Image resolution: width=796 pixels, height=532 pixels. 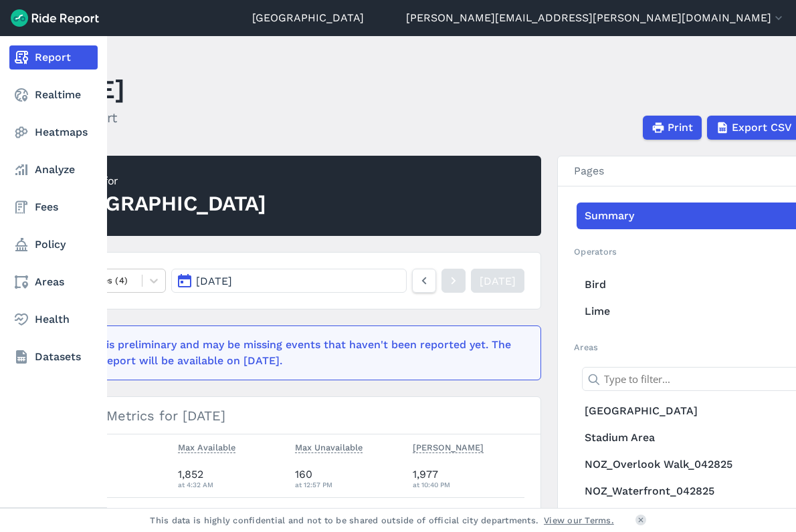 What do you see at coordinates (53, 133) in the screenshot?
I see `a: Heatmaps` at bounding box center [53, 133].